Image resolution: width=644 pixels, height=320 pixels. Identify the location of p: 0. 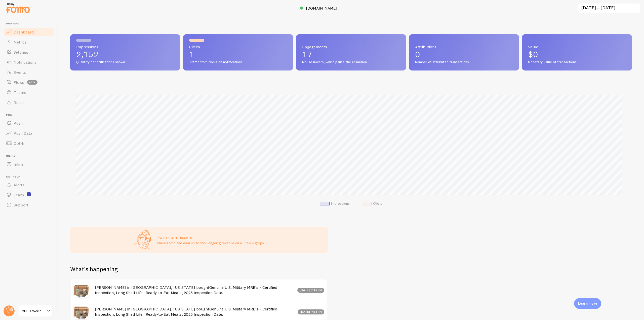
(464, 54).